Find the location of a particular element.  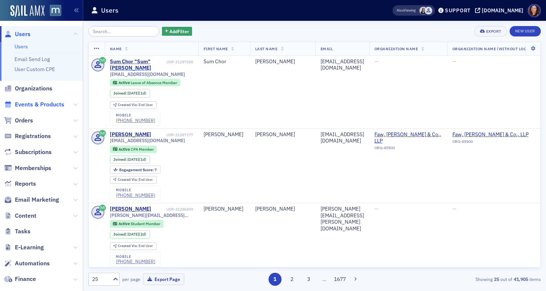

strong: 25 is located at coordinates (497, 279).